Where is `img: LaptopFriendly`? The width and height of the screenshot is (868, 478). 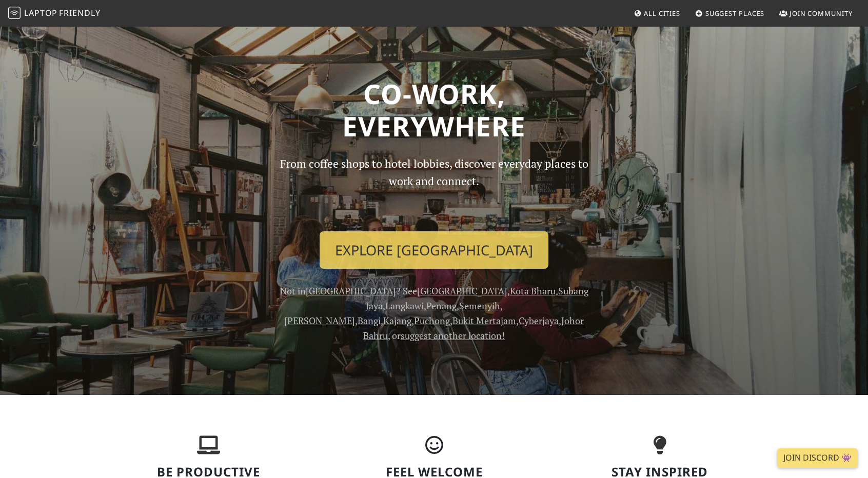
img: LaptopFriendly is located at coordinates (14, 13).